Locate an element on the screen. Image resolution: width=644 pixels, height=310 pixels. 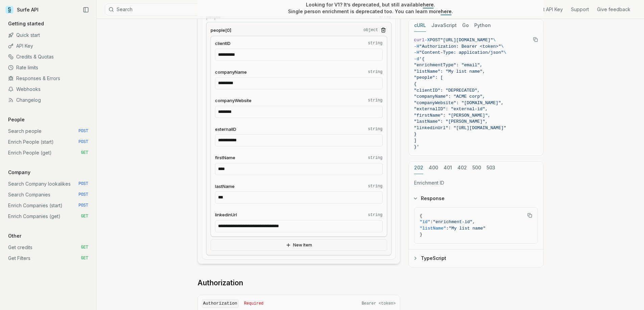
button: 402 is located at coordinates (462, 168).